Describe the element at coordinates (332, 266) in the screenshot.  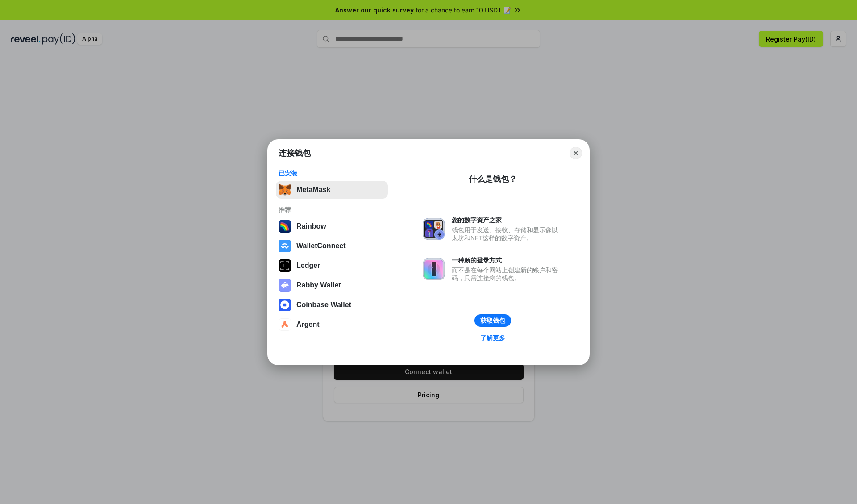
I see `button: Ledger` at that location.